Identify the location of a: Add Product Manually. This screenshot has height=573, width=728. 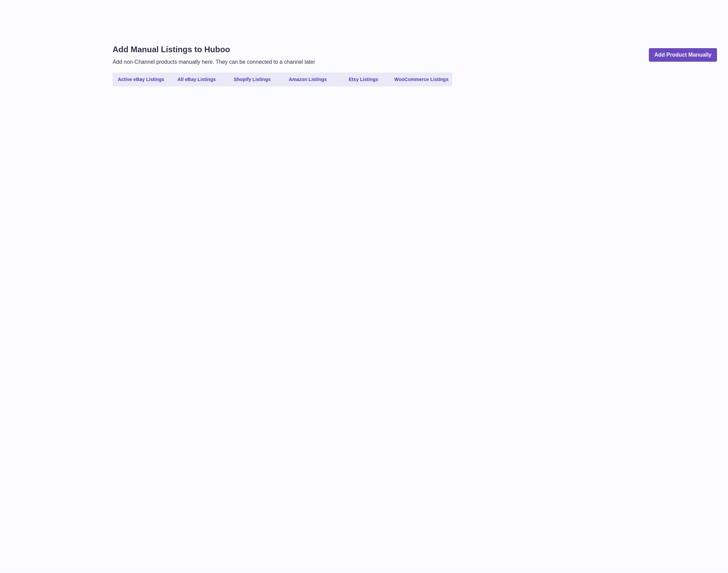
(683, 55).